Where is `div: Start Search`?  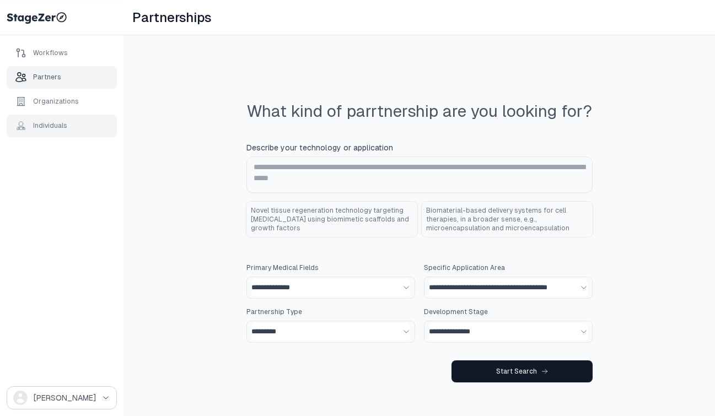
div: Start Search is located at coordinates (522, 372).